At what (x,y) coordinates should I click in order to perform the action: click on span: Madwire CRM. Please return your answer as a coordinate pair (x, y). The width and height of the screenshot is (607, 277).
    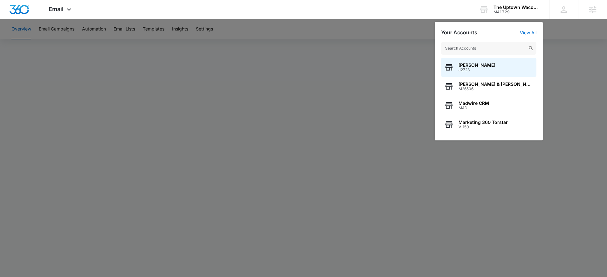
    Looking at the image, I should click on (473, 103).